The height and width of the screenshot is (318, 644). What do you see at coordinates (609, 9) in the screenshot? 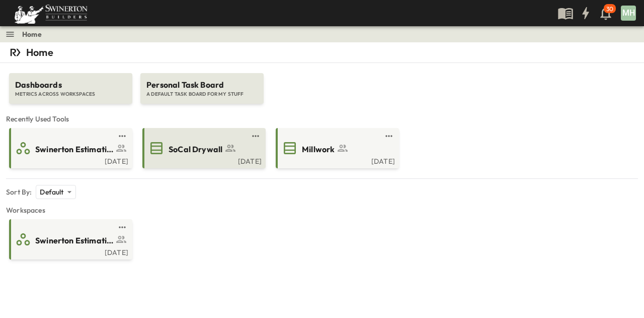
I see `p: 30` at bounding box center [609, 9].